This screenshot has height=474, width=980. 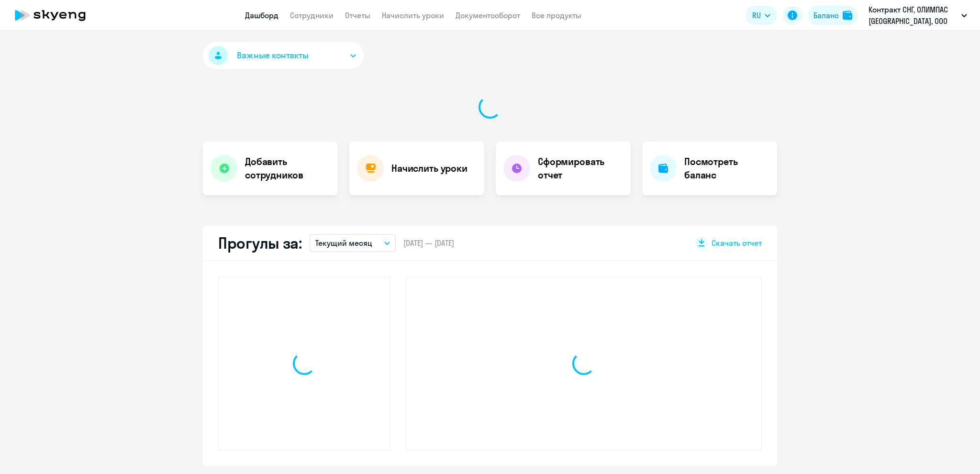 I want to click on div: Баланс, so click(x=826, y=15).